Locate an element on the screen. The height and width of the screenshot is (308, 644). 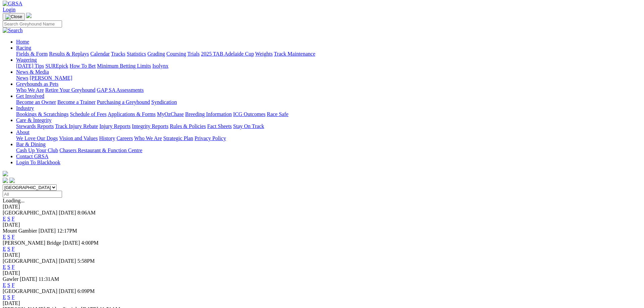
a: Login is located at coordinates (9, 9).